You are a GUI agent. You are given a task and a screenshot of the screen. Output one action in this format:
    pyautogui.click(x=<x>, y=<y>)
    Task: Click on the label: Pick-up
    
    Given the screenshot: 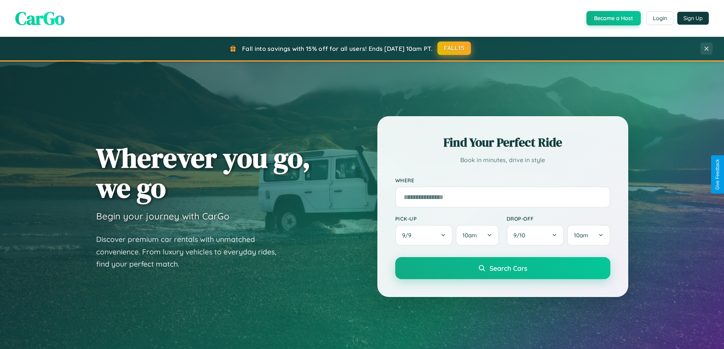 What is the action you would take?
    pyautogui.click(x=447, y=219)
    